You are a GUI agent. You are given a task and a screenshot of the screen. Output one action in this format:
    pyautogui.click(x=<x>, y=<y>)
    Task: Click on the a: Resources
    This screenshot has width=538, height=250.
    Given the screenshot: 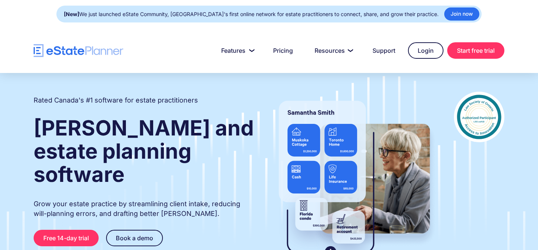 What is the action you would take?
    pyautogui.click(x=333, y=50)
    